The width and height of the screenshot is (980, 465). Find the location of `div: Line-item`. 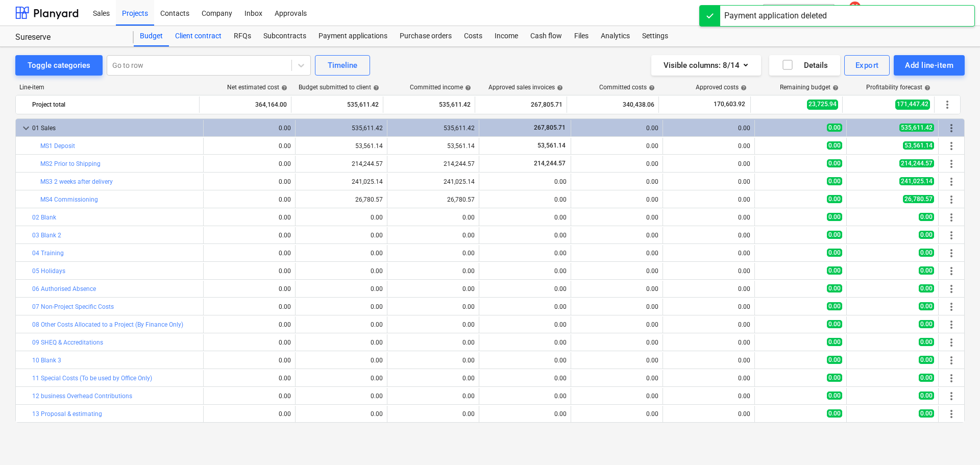

div: Line-item is located at coordinates (108, 88).